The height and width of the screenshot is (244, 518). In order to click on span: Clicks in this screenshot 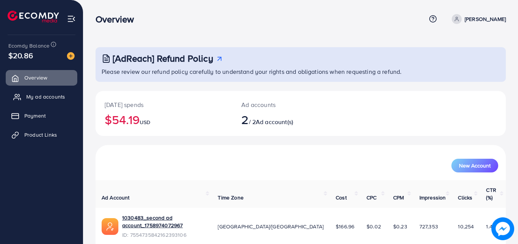, I will do `click(465, 197)`.